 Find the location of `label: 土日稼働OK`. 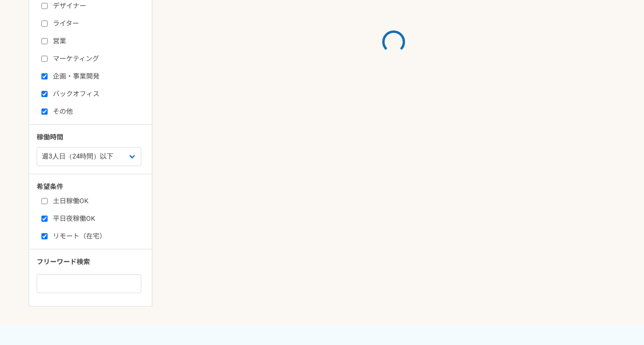

label: 土日稼働OK is located at coordinates (96, 201).